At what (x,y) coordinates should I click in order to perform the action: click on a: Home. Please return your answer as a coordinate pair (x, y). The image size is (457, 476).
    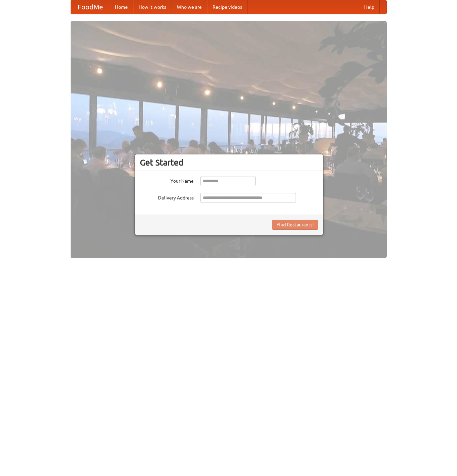
    Looking at the image, I should click on (122, 7).